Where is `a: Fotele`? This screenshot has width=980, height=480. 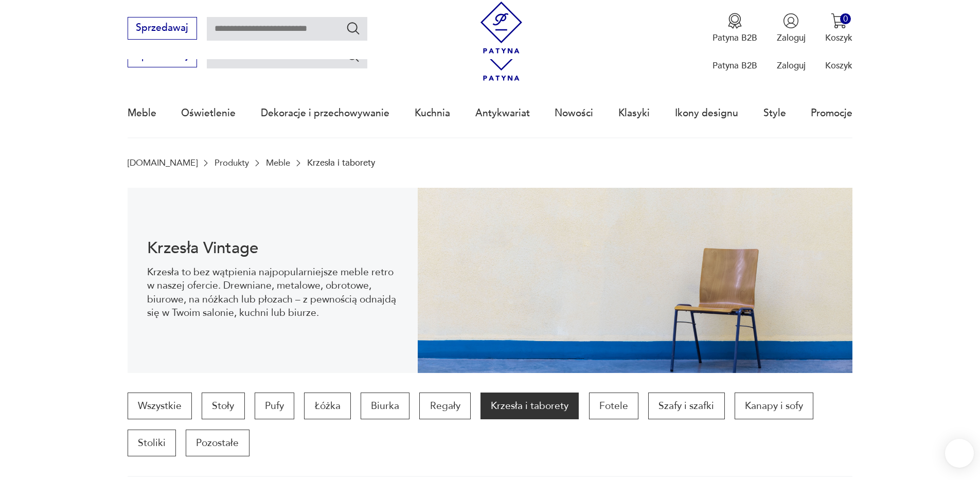 a: Fotele is located at coordinates (614, 406).